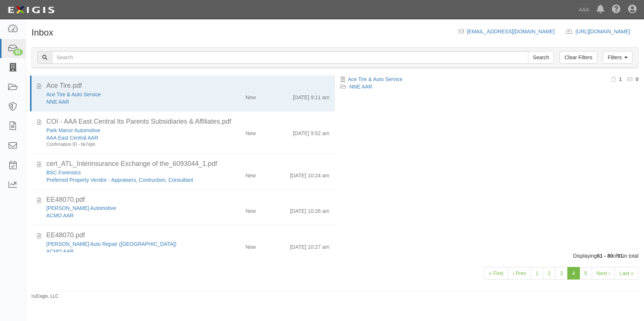 This screenshot has width=644, height=321. What do you see at coordinates (63, 173) in the screenshot?
I see `a: BSC Forensics` at bounding box center [63, 173].